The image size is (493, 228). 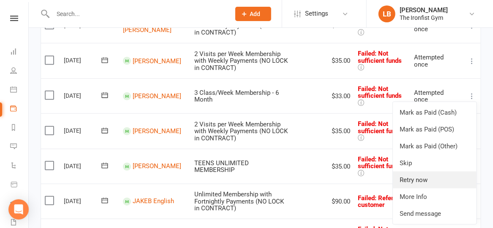 What do you see at coordinates (137, 14) in the screenshot?
I see `input: Search...` at bounding box center [137, 14].